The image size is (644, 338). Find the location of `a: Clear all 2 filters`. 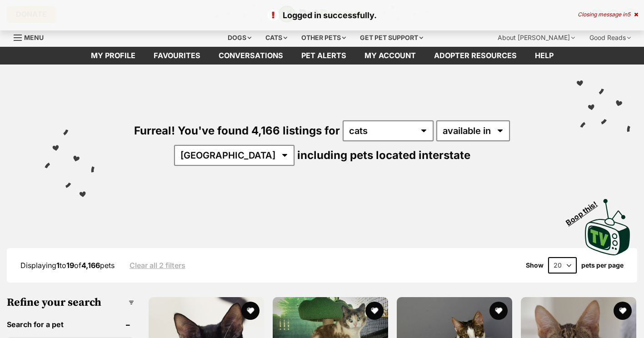

a: Clear all 2 filters is located at coordinates (158, 266).